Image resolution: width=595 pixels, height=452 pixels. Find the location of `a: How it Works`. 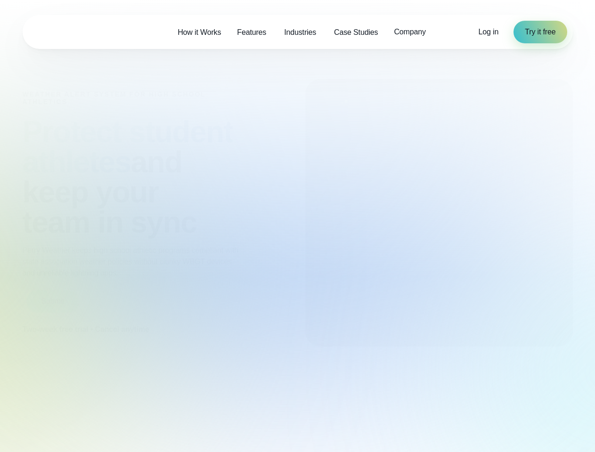

a: How it Works is located at coordinates (199, 32).